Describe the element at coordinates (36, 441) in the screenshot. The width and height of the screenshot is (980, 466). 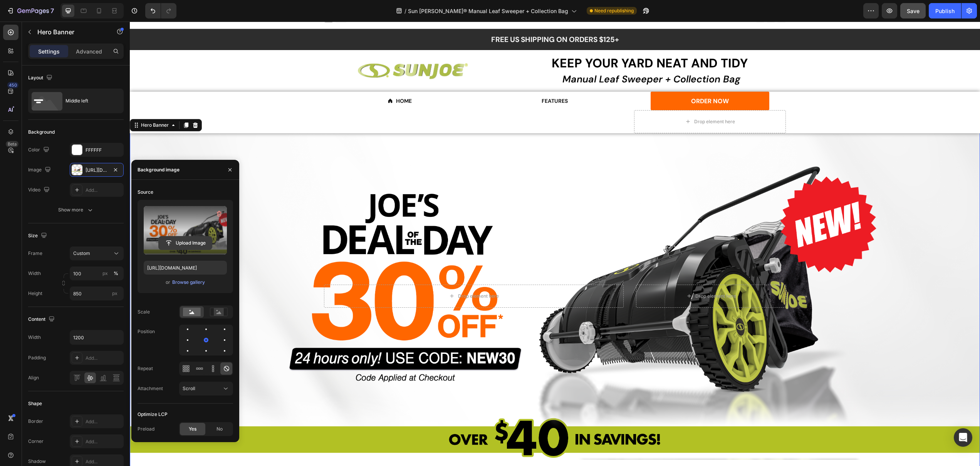
I see `div: Corner` at that location.